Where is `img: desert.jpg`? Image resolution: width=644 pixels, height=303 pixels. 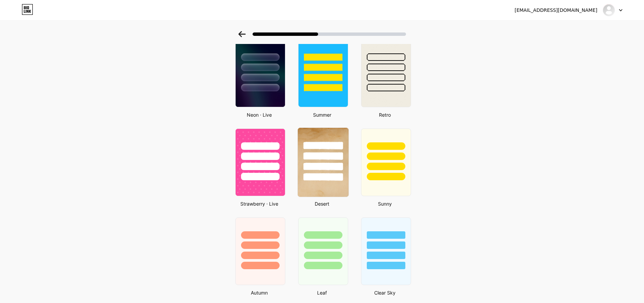 img: desert.jpg is located at coordinates (322, 162).